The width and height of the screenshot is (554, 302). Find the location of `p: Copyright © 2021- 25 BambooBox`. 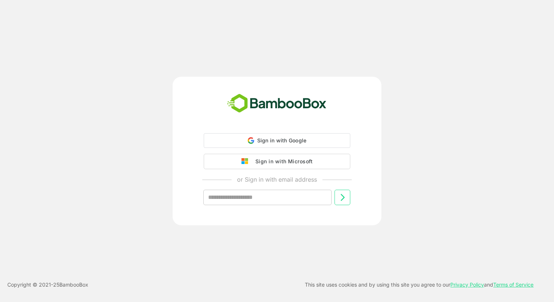

p: Copyright © 2021- 25 BambooBox is located at coordinates (48, 284).